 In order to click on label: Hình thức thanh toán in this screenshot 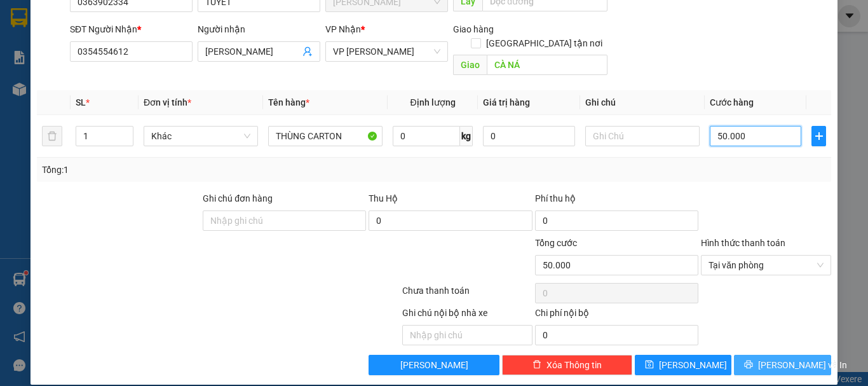, I will do `click(743, 243)`.